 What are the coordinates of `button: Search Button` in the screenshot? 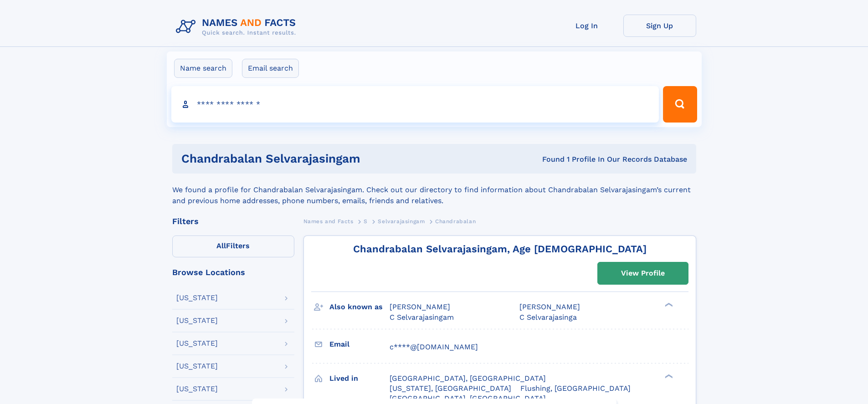 It's located at (679, 104).